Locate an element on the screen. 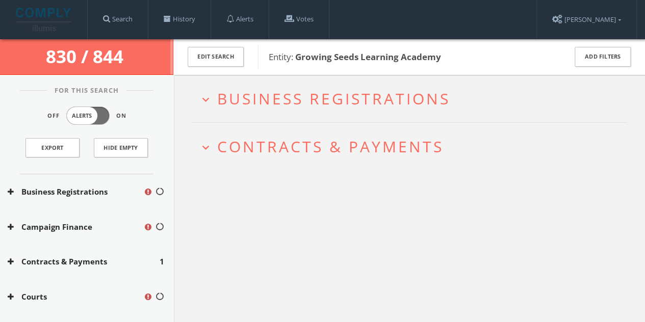 The image size is (645, 322). span: 830 / 844 is located at coordinates (87, 56).